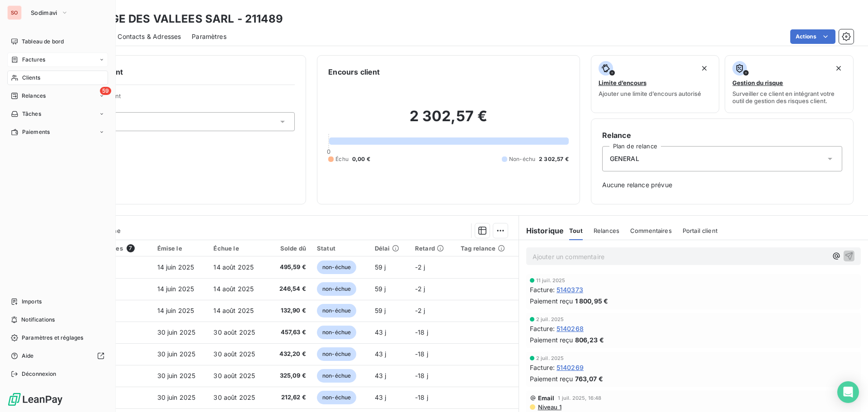 This screenshot has height=412, width=868. I want to click on span: Gestion du risque, so click(757, 83).